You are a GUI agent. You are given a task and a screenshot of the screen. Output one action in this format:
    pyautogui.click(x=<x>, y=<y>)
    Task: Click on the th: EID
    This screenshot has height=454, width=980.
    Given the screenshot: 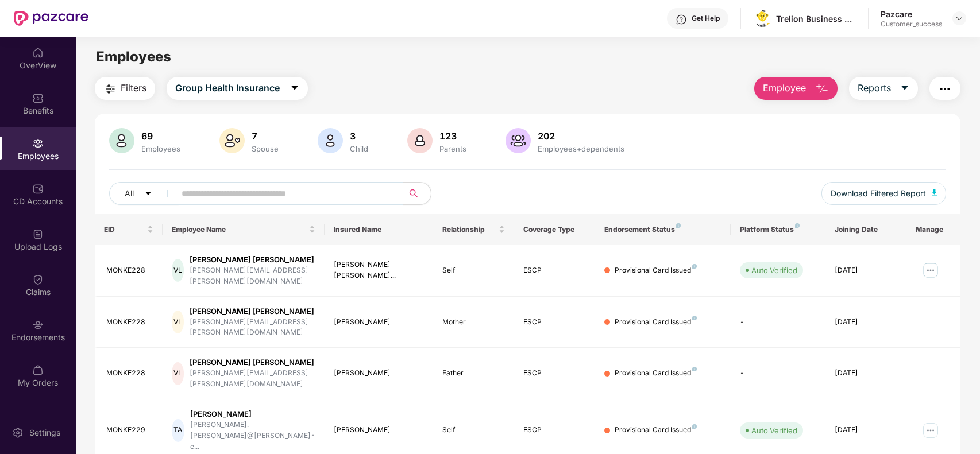 What is the action you would take?
    pyautogui.click(x=129, y=229)
    